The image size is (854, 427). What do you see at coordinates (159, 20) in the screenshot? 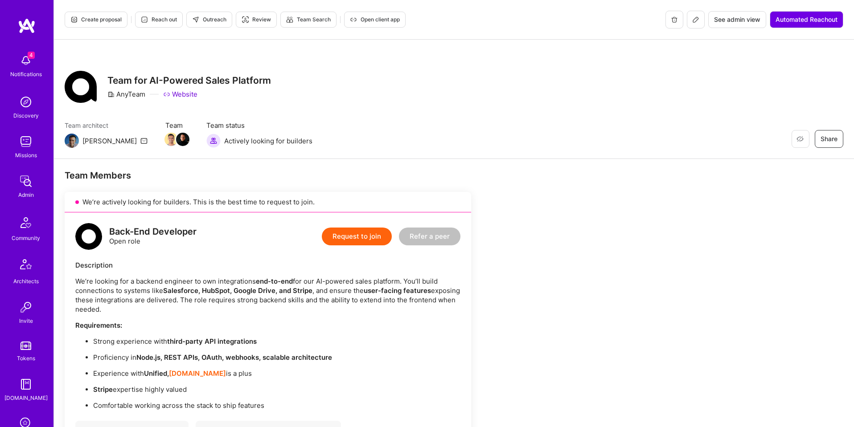
I see `span: Reach out` at bounding box center [159, 20].